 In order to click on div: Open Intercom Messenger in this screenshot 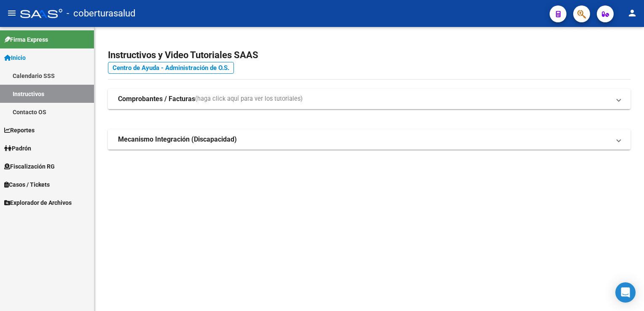, I will do `click(625, 292)`.